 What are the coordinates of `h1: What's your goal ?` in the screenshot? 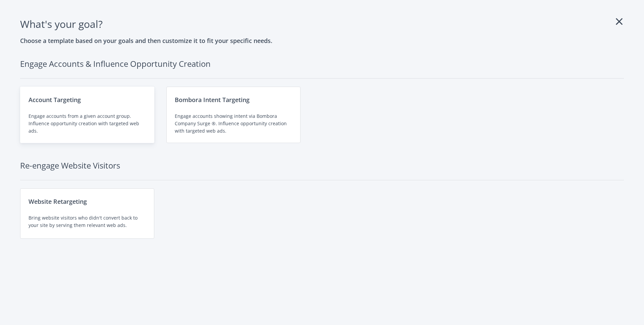 It's located at (322, 24).